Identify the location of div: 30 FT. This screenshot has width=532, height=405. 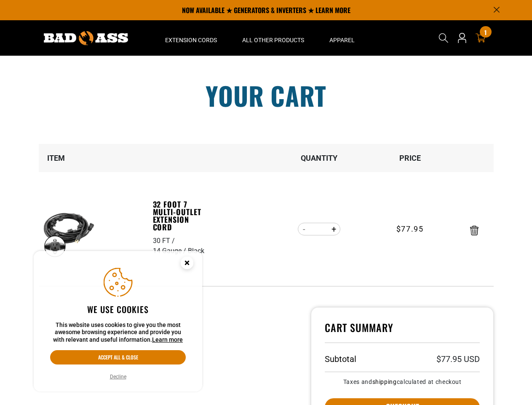
(165, 241).